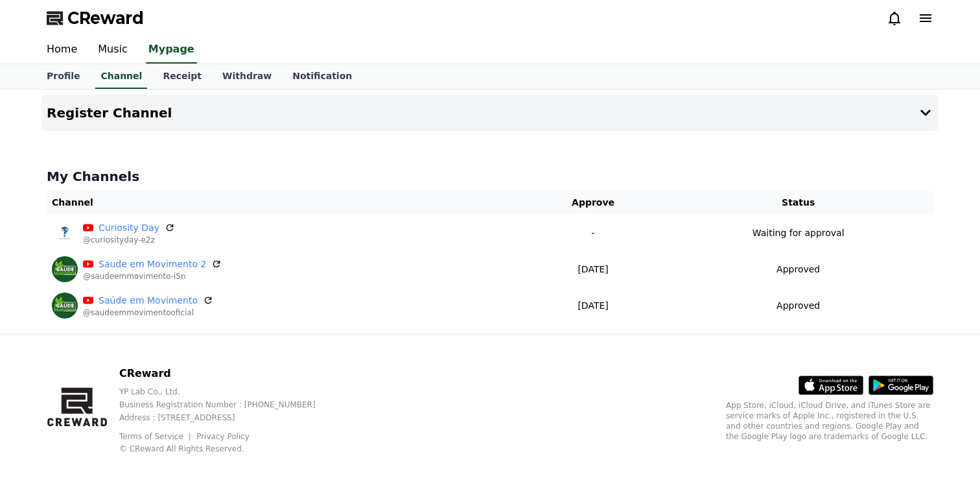 Image resolution: width=980 pixels, height=480 pixels. I want to click on a: Saúde em Movimento, so click(148, 300).